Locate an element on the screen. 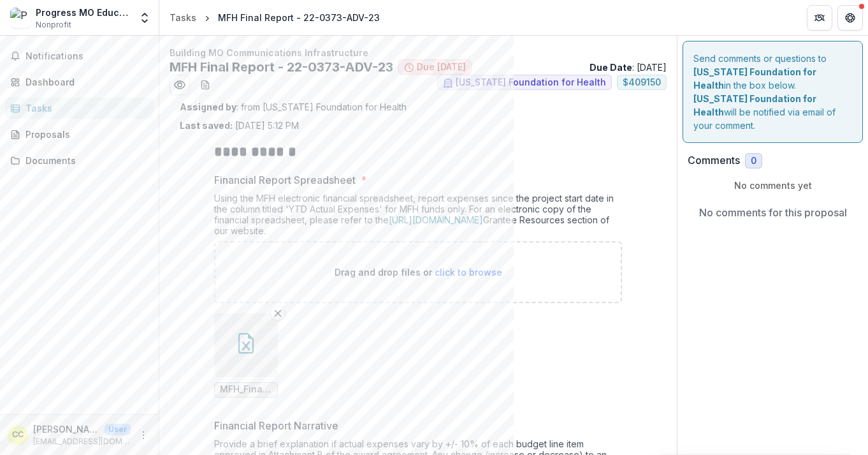  div: Progress MO Education Fund is located at coordinates (83, 12).